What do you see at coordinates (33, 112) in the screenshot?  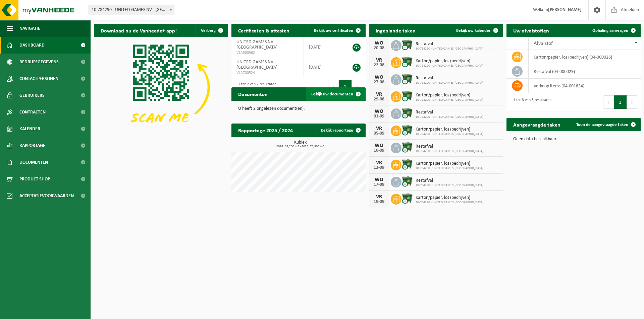 I see `span: Contracten` at bounding box center [33, 112].